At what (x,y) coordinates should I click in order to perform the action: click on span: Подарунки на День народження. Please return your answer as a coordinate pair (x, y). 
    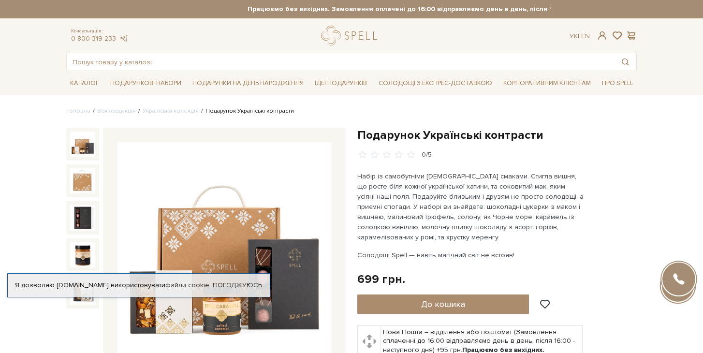
    Looking at the image, I should click on (248, 83).